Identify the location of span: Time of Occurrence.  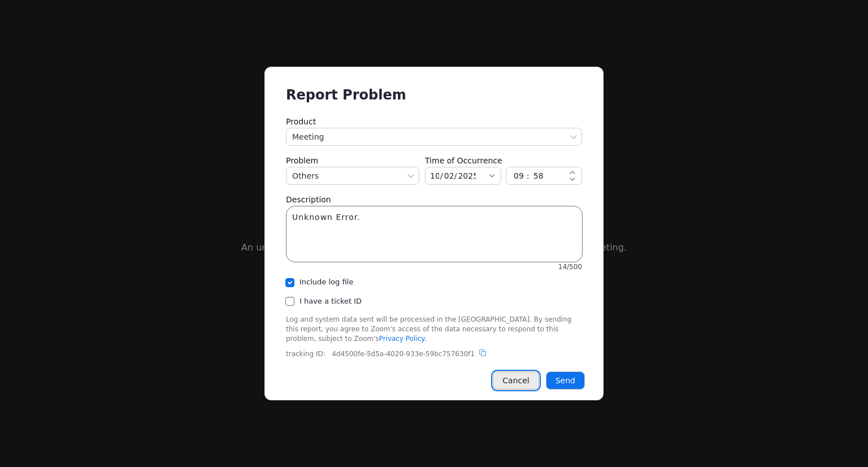
(503, 161).